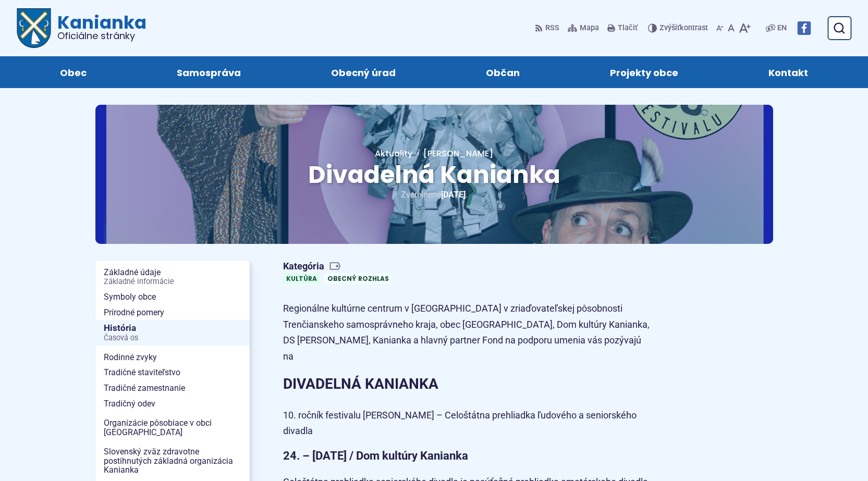  What do you see at coordinates (173, 404) in the screenshot?
I see `a: Tradičný odev` at bounding box center [173, 404].